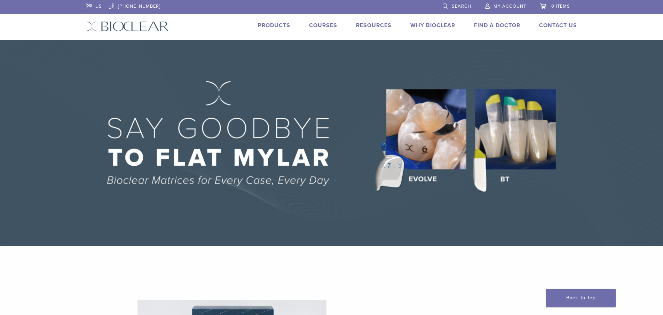 This screenshot has height=315, width=663. Describe the element at coordinates (127, 26) in the screenshot. I see `img: Bioclear` at that location.